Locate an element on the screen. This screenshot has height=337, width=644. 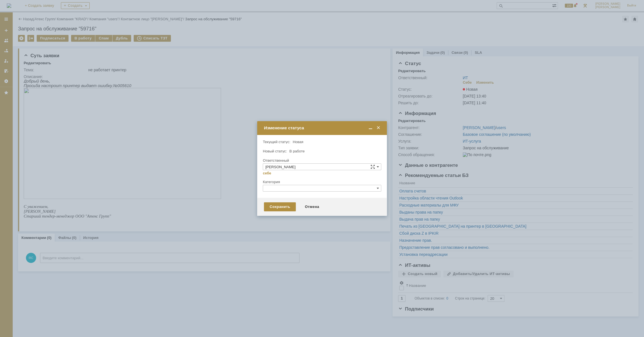
span: Новая is located at coordinates (298, 142).